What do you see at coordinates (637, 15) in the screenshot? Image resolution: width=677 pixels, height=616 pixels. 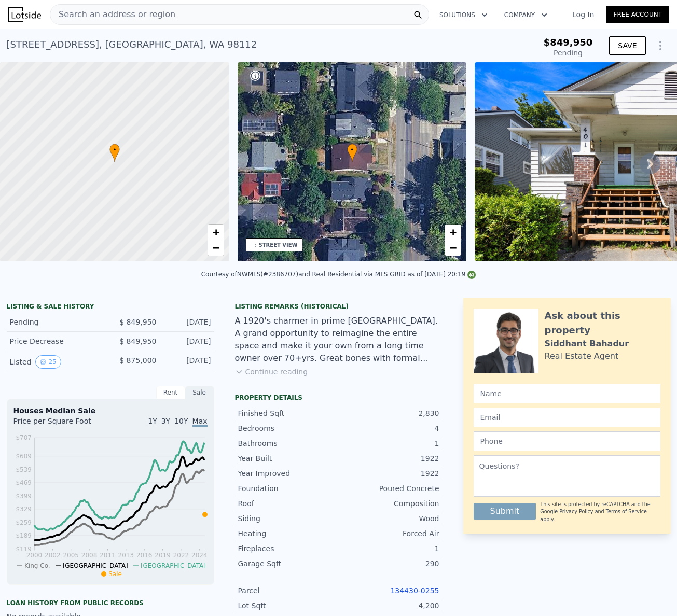 I see `a: Free Account` at bounding box center [637, 15].